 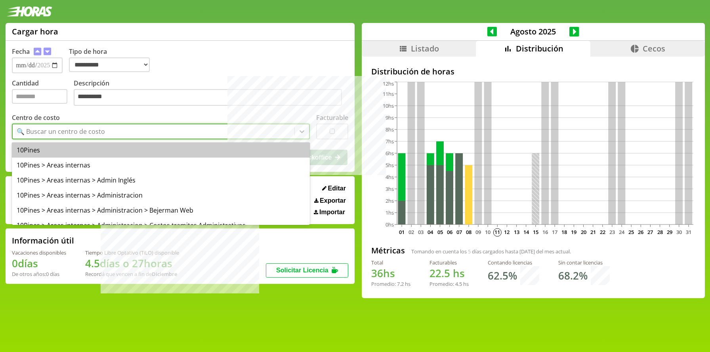 I want to click on text: 26, so click(x=641, y=232).